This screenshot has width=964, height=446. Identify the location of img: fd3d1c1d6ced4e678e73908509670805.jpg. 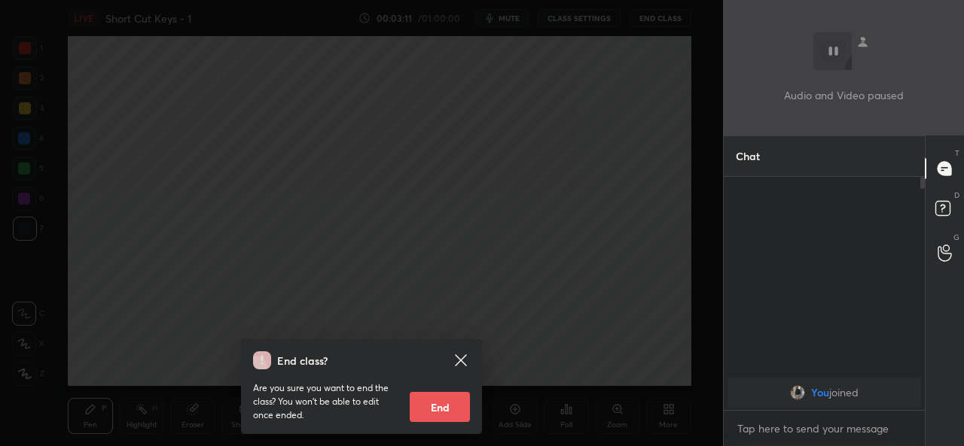
(797, 393).